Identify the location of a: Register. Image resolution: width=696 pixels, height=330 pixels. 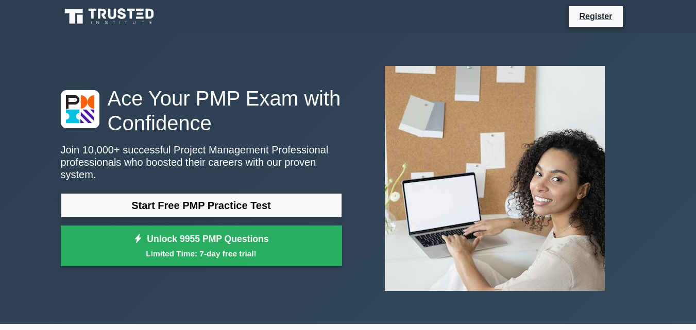
(595, 16).